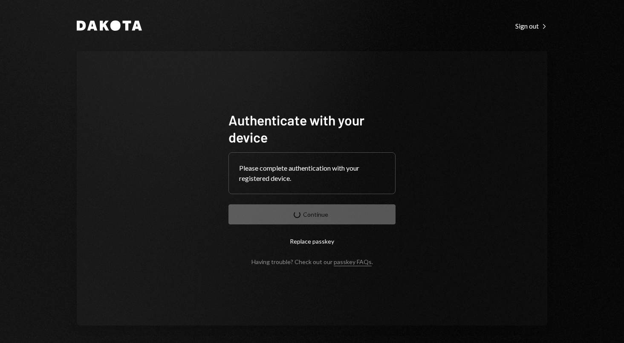 This screenshot has height=343, width=624. I want to click on button: Replace passkey, so click(312, 241).